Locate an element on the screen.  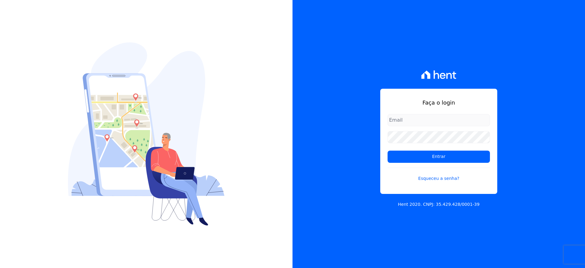
h1: Faça o login is located at coordinates (439, 102).